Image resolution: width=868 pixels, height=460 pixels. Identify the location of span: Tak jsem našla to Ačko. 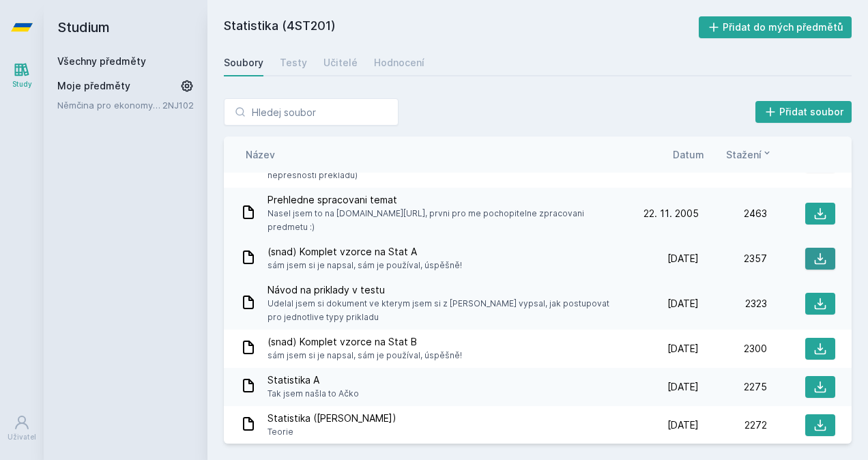
(313, 394).